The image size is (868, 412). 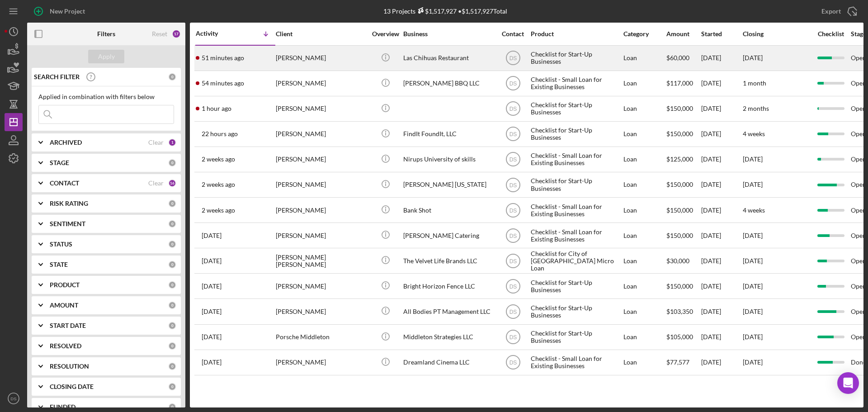 I want to click on div: Bank Shot, so click(x=449, y=210).